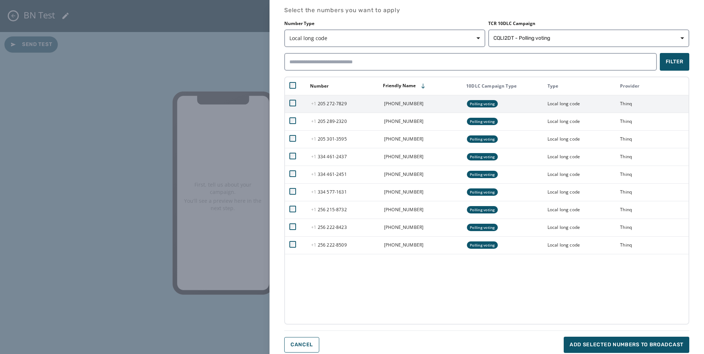  Describe the element at coordinates (589, 24) in the screenshot. I see `label: TCR 10DLC Campaign` at that location.